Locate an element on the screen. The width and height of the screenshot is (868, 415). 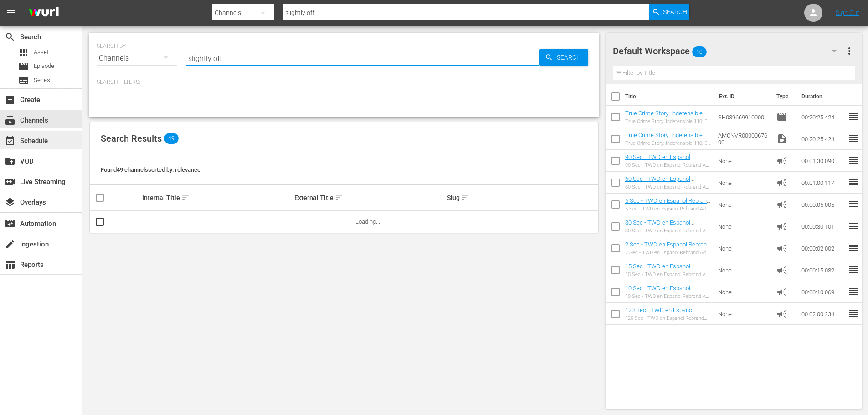
p: Search Filters: is located at coordinates (344, 82).